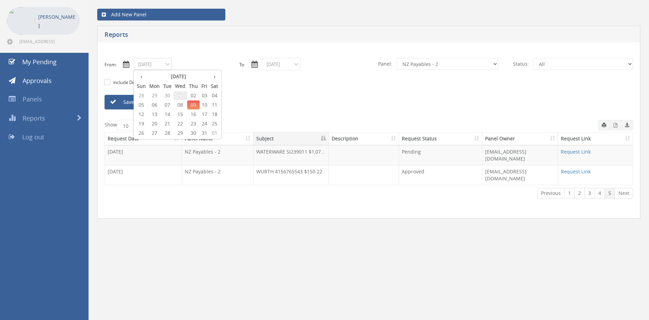  What do you see at coordinates (154, 105) in the screenshot?
I see `span: 06` at bounding box center [154, 105].